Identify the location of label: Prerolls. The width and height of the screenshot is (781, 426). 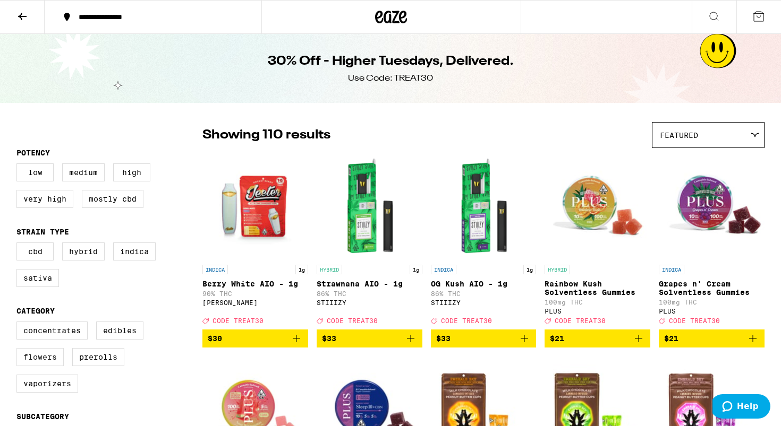
(98, 357).